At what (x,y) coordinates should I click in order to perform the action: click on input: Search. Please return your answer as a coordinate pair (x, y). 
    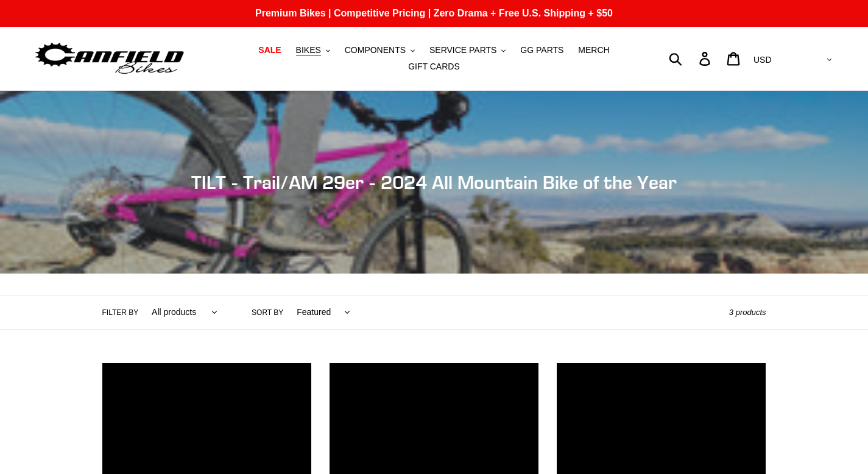
    Looking at the image, I should click on (691, 59).